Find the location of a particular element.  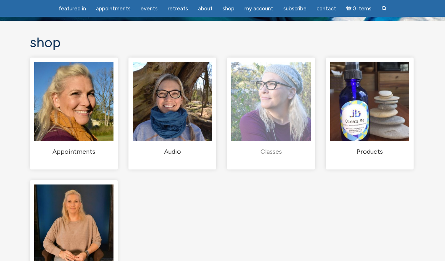

img: Appointments is located at coordinates (74, 101).